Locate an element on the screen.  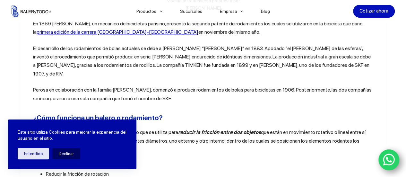
p: Como ya dijimos, un rodamiento es un dispositivo que se utiliza para que están en movimiento rota... is located at coordinates (203, 141).